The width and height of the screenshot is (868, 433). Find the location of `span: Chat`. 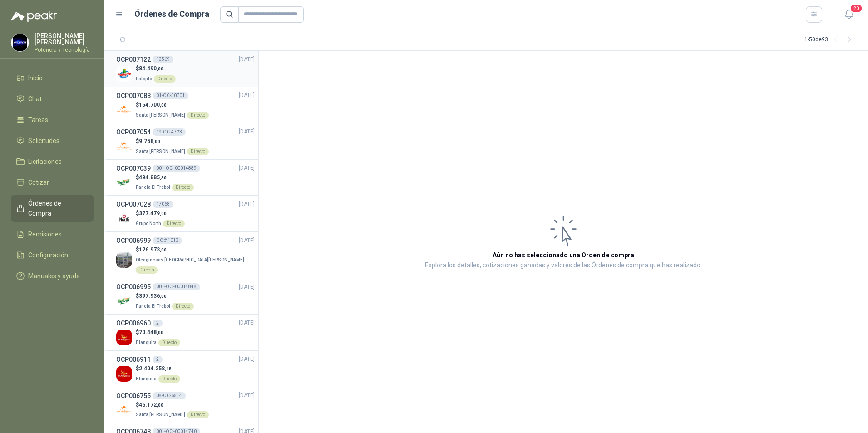

span: Chat is located at coordinates (35, 99).